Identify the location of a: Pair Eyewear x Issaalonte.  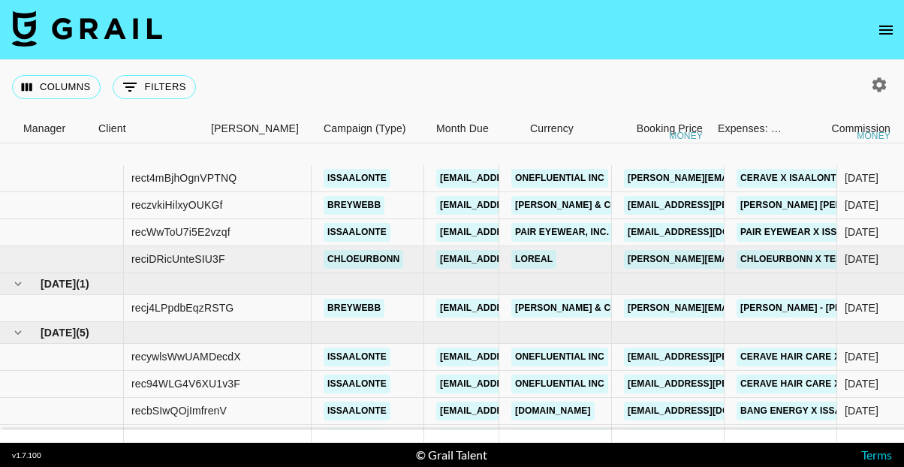
(811, 232).